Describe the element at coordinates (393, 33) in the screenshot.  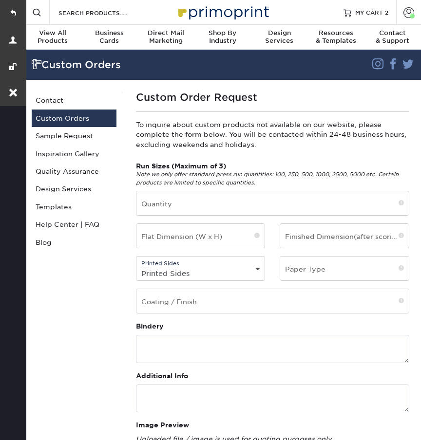
I see `span: Contact` at that location.